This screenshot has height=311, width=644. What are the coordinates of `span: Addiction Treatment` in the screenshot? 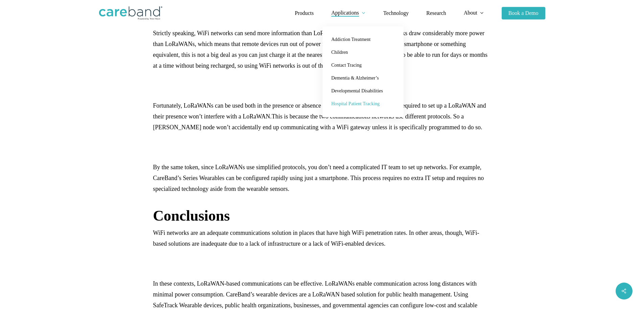 It's located at (351, 39).